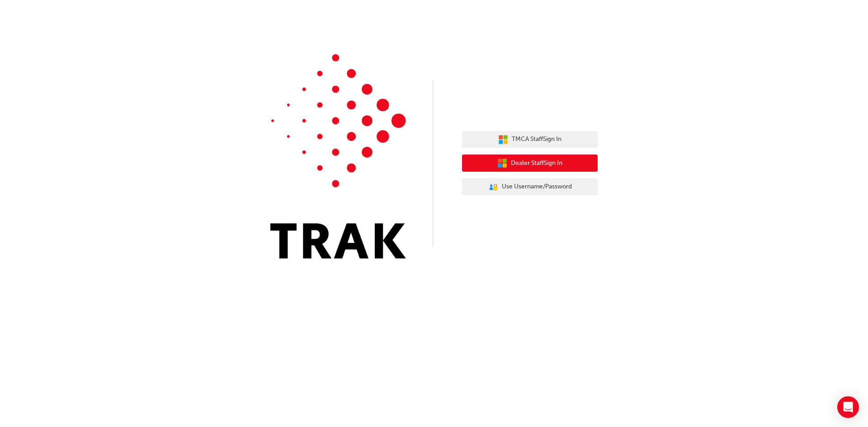 This screenshot has height=427, width=868. Describe the element at coordinates (536, 187) in the screenshot. I see `span: Use Username/Password` at that location.